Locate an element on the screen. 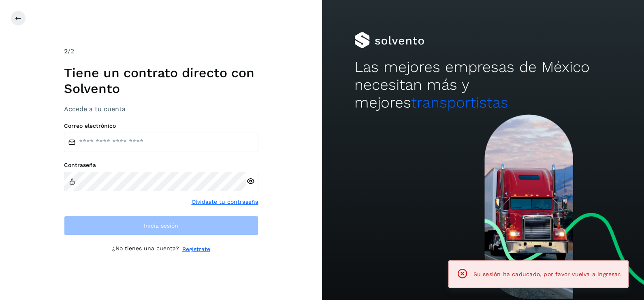 Image resolution: width=644 pixels, height=300 pixels. h1: Tiene un contrato directo con Solvento is located at coordinates (161, 80).